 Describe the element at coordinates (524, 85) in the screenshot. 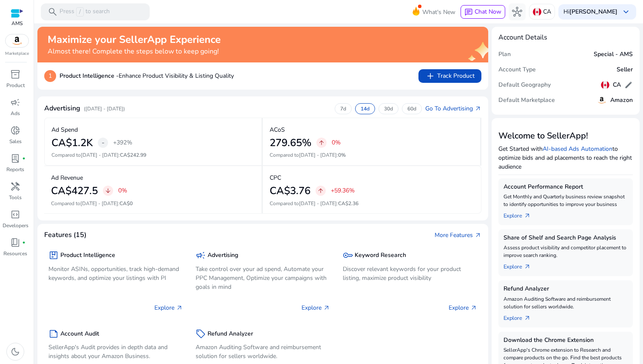

I see `h5: Default Geography` at that location.